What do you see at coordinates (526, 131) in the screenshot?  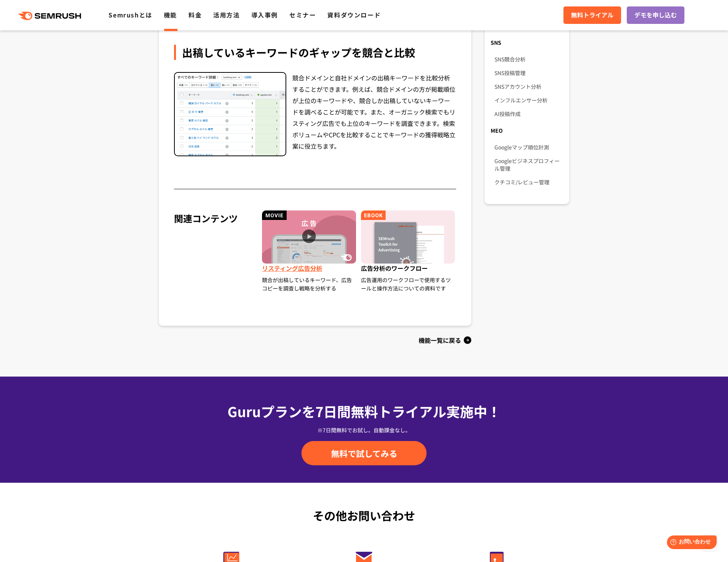 I see `div: MEO` at bounding box center [526, 131].